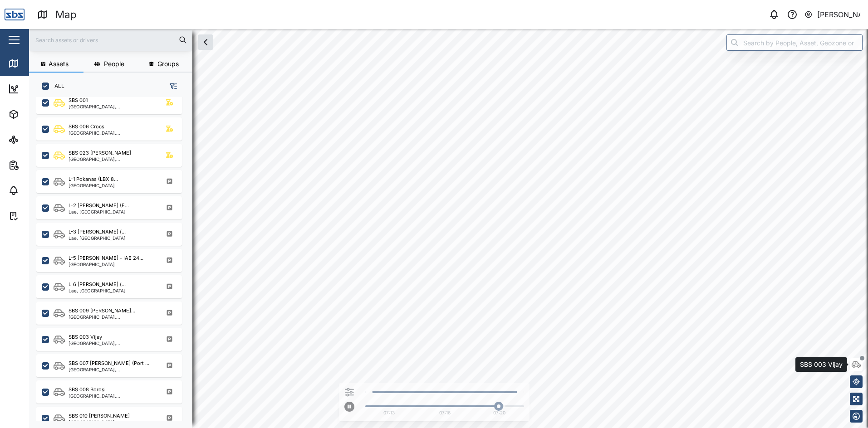 Image resolution: width=868 pixels, height=428 pixels. Describe the element at coordinates (111, 40) in the screenshot. I see `input: Search assets or drivers` at that location.